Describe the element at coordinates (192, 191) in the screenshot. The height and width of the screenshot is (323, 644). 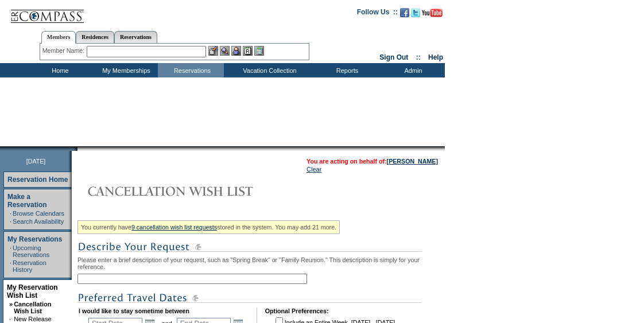
I see `img: Cancellation Wish List` at that location.